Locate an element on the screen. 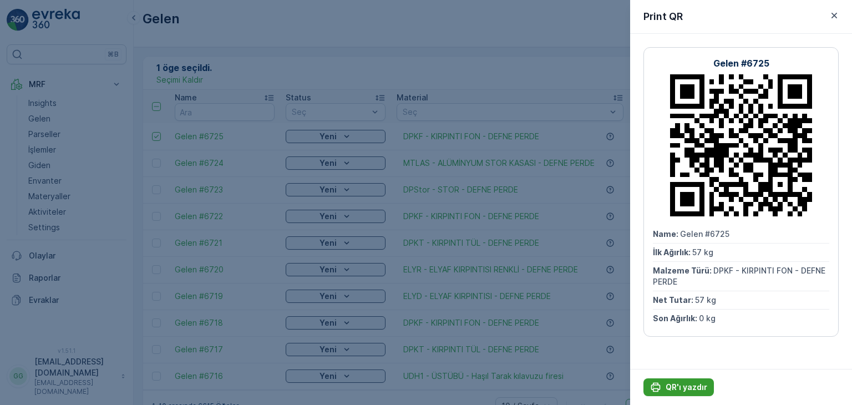 The width and height of the screenshot is (852, 405). span: Son Ağırlık : is located at coordinates (676, 318).